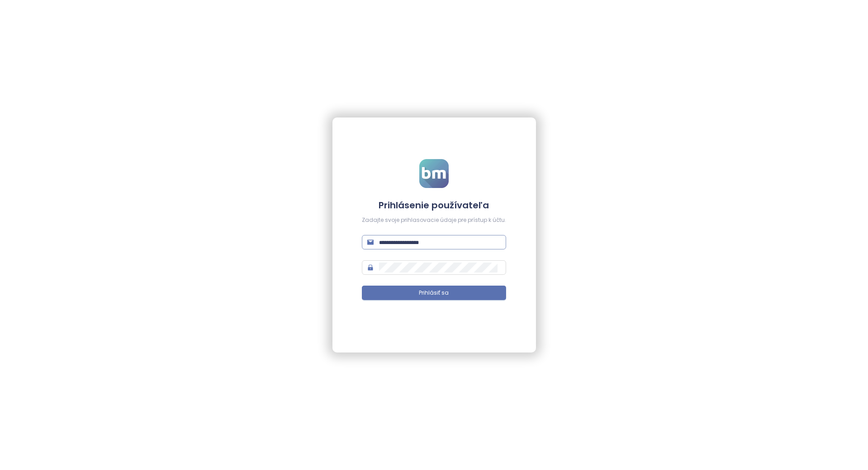  What do you see at coordinates (434, 173) in the screenshot?
I see `img: logo` at bounding box center [434, 173].